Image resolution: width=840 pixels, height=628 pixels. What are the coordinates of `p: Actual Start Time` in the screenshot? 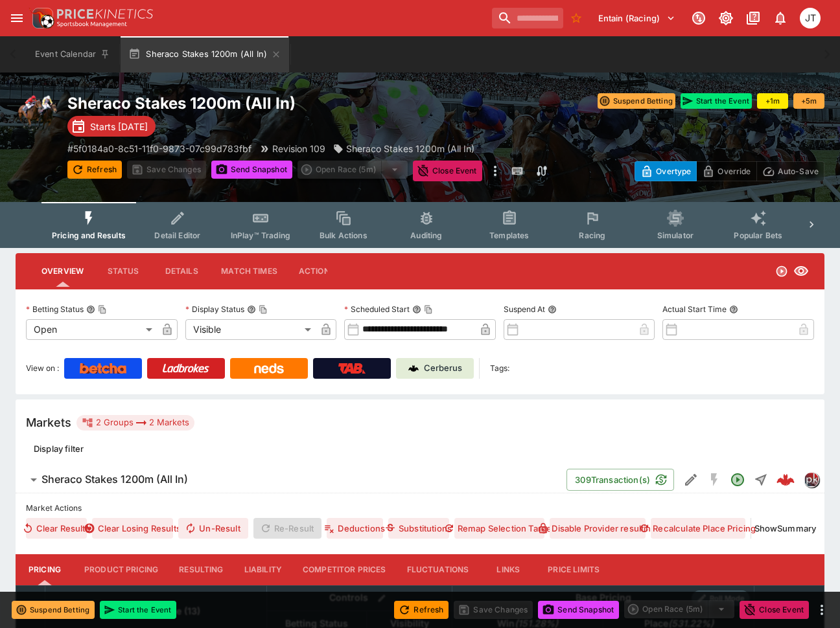 It's located at (694, 309).